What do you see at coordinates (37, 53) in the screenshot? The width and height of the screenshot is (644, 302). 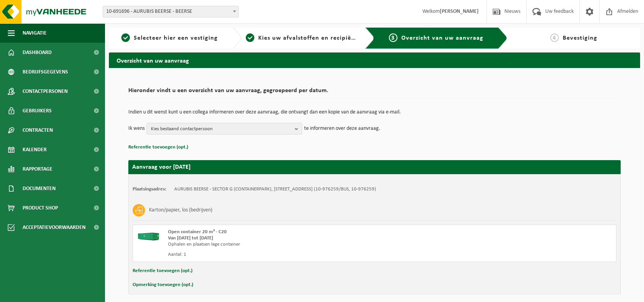 I see `span: Dashboard` at bounding box center [37, 53].